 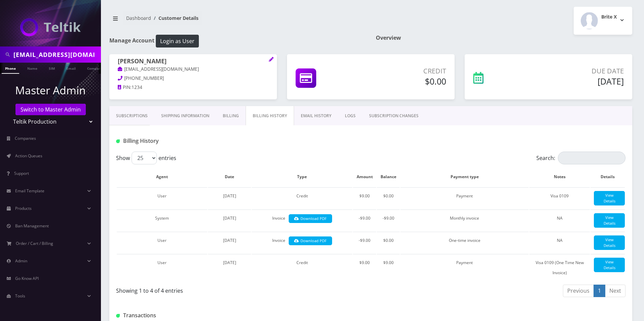 I want to click on a: Login as User, so click(x=177, y=40).